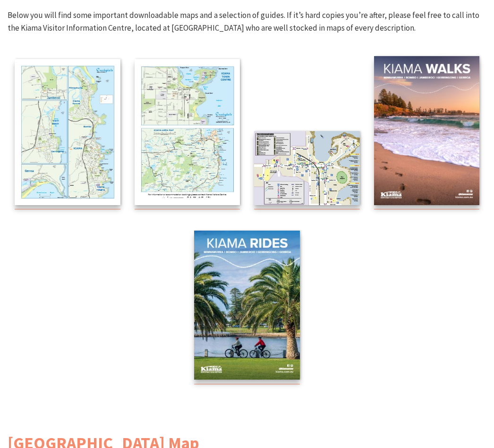 This screenshot has width=494, height=448. What do you see at coordinates (427, 130) in the screenshot?
I see `img: Kiama Walks Guide` at bounding box center [427, 130].